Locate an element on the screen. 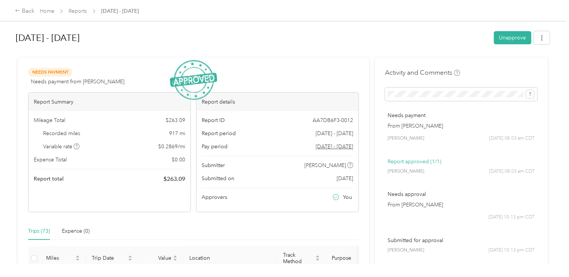 The width and height of the screenshot is (569, 277). button: Unapprove is located at coordinates (512, 37).